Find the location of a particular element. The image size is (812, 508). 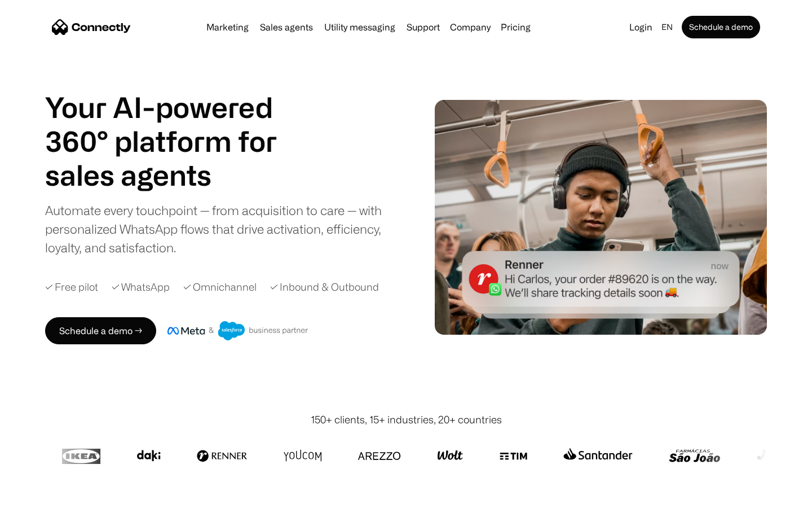

a: home is located at coordinates (92, 27).